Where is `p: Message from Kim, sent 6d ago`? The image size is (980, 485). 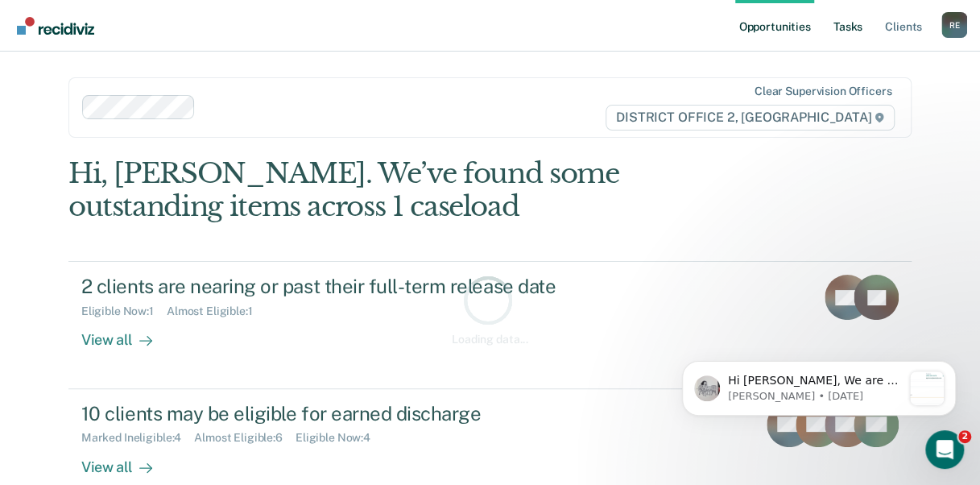 p: Message from Kim, sent 6d ago is located at coordinates (157, 67).